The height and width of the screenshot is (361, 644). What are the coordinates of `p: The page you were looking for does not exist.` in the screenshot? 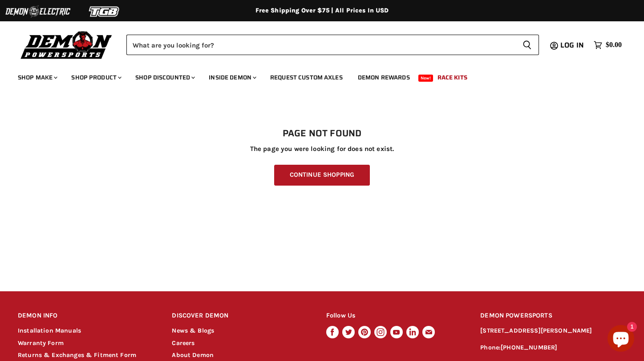 It's located at (322, 149).